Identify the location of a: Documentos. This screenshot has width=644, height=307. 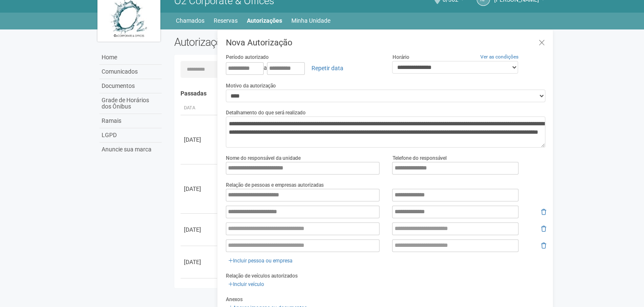
(131, 86).